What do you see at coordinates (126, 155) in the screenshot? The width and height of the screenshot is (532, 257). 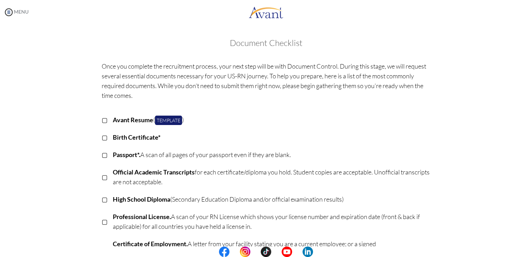 I see `b: Passport*.` at bounding box center [126, 155].